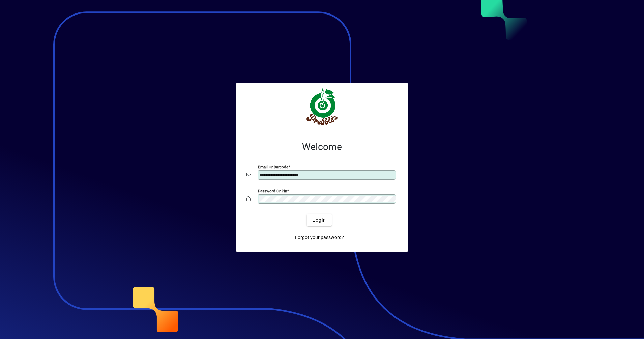 The height and width of the screenshot is (339, 644). Describe the element at coordinates (320, 237) in the screenshot. I see `span: Forgot your password?` at that location.